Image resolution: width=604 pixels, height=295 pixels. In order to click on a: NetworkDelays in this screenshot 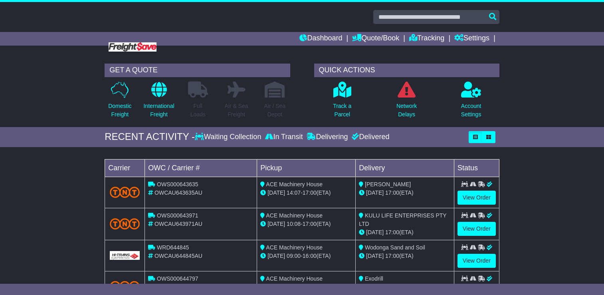, I will do `click(406, 102)`.